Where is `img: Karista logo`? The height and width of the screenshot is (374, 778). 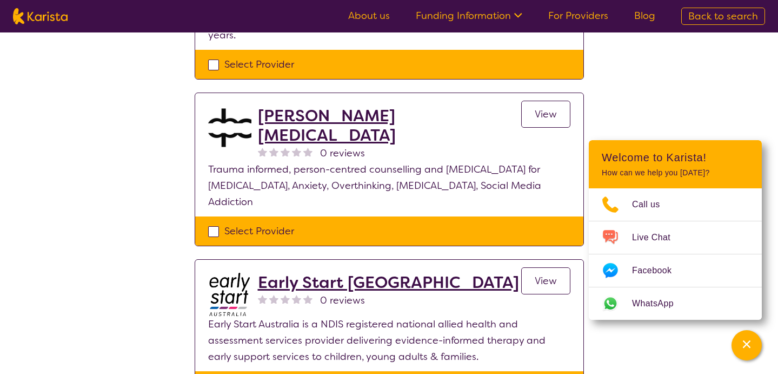 img: Karista logo is located at coordinates (40, 16).